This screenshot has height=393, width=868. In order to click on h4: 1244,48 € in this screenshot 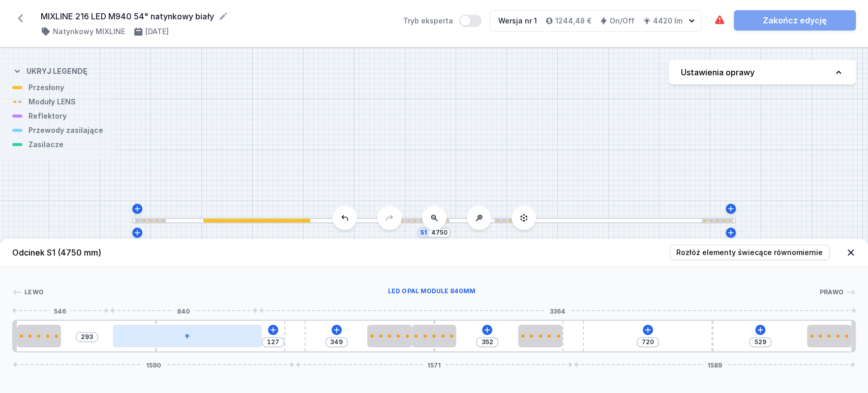, I will do `click(573, 21)`.